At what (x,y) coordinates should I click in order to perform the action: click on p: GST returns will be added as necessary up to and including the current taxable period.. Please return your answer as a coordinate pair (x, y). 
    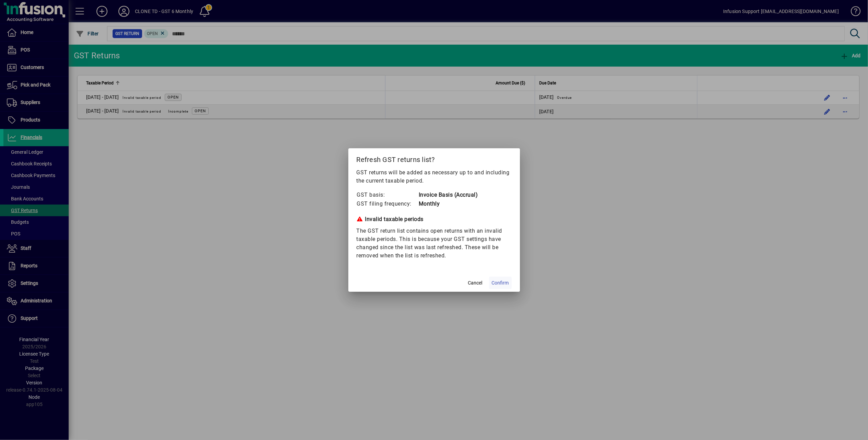
    Looking at the image, I should click on (434, 177).